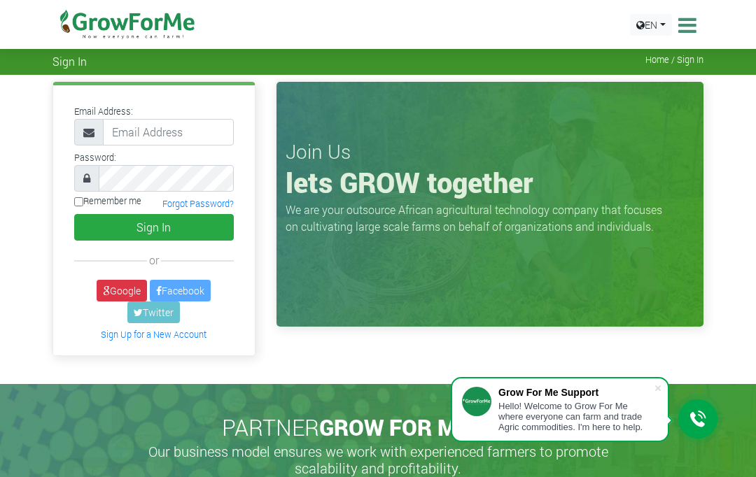 The width and height of the screenshot is (756, 477). I want to click on span: GROW FOR ME, so click(394, 427).